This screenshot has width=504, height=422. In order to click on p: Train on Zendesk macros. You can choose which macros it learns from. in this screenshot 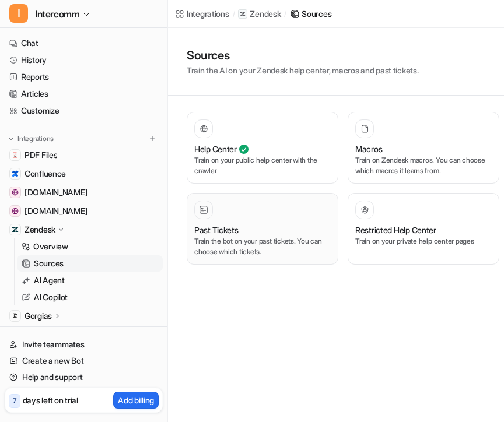, I will do `click(424, 166)`.